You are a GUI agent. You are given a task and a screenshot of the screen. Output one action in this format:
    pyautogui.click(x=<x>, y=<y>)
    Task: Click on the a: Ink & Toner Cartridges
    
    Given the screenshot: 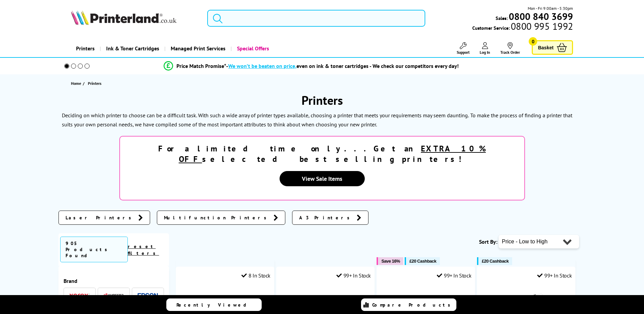 What is the action you would take?
    pyautogui.click(x=132, y=48)
    